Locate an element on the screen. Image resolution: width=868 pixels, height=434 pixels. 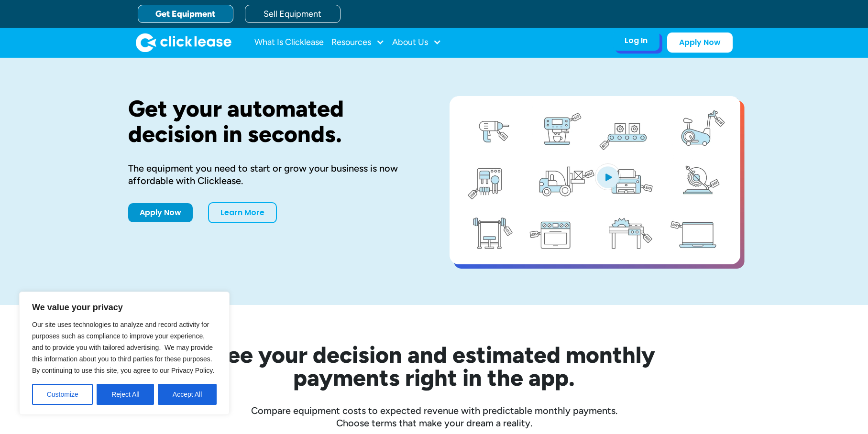
a: open lightbox is located at coordinates (595, 180).